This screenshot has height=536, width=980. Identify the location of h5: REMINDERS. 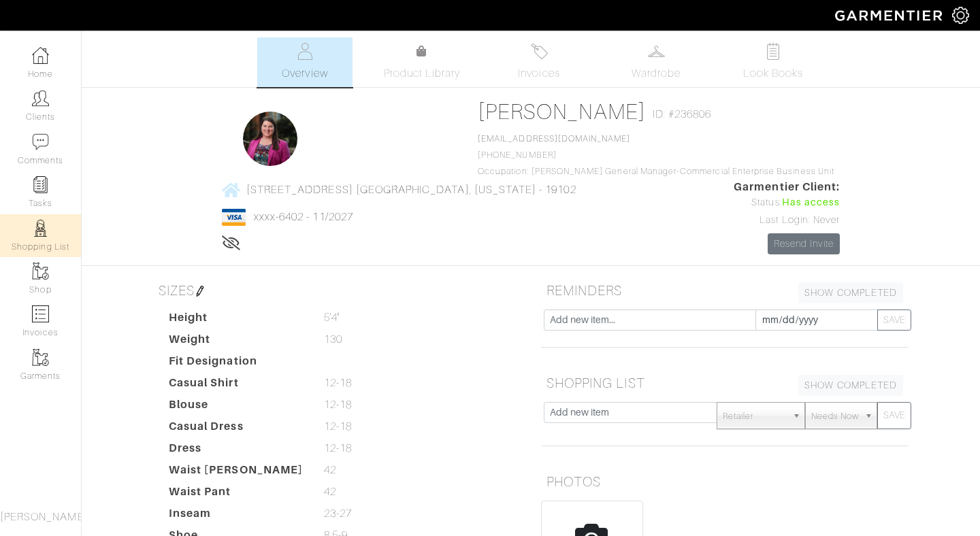
(725, 290).